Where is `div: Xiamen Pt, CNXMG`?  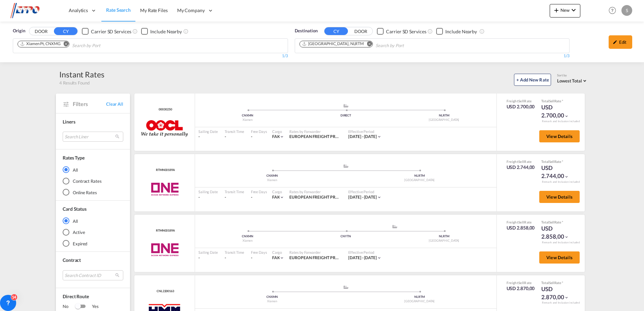 div: Xiamen Pt, CNXMG is located at coordinates (40, 44).